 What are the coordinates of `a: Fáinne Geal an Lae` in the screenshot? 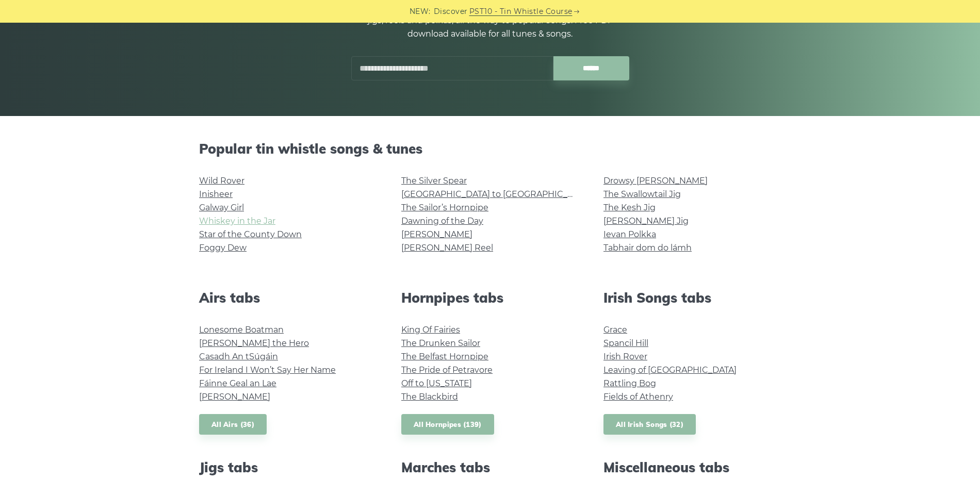 It's located at (238, 383).